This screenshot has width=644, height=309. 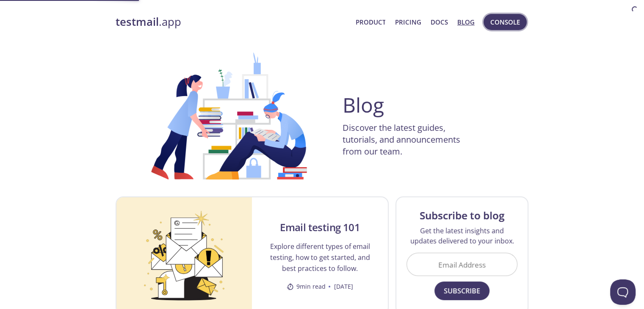 I want to click on p: Get the latest insights and updates delivered to your inbox., so click(x=462, y=236).